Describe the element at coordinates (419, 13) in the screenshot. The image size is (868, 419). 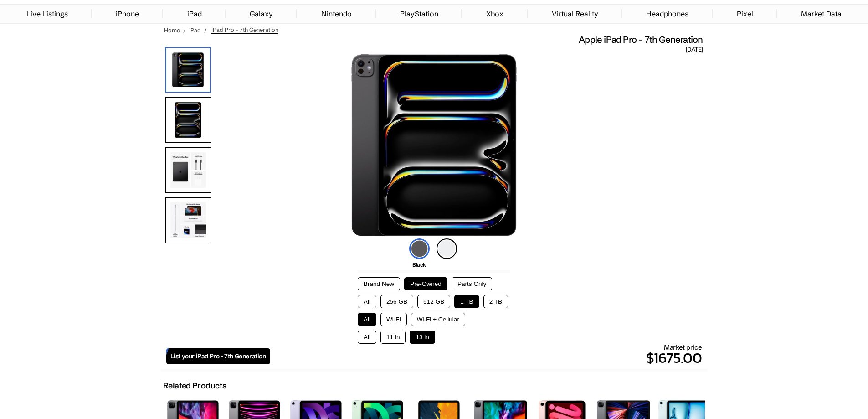
I see `a: PlayStation` at that location.